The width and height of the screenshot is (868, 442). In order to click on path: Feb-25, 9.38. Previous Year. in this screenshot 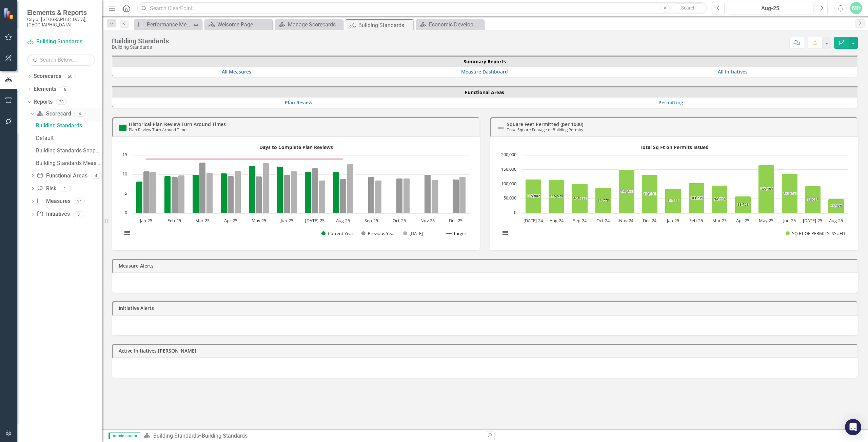, I will do `click(175, 195)`.